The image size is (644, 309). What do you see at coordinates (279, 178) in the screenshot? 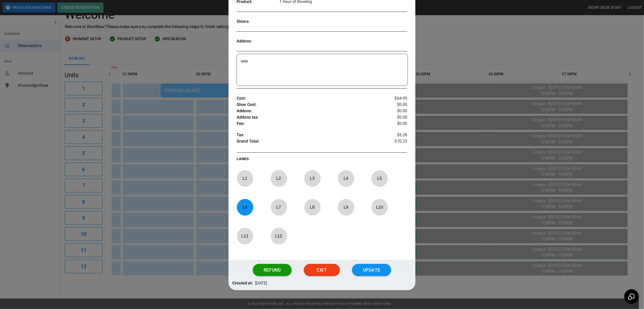
I see `p: L 2` at bounding box center [279, 178].